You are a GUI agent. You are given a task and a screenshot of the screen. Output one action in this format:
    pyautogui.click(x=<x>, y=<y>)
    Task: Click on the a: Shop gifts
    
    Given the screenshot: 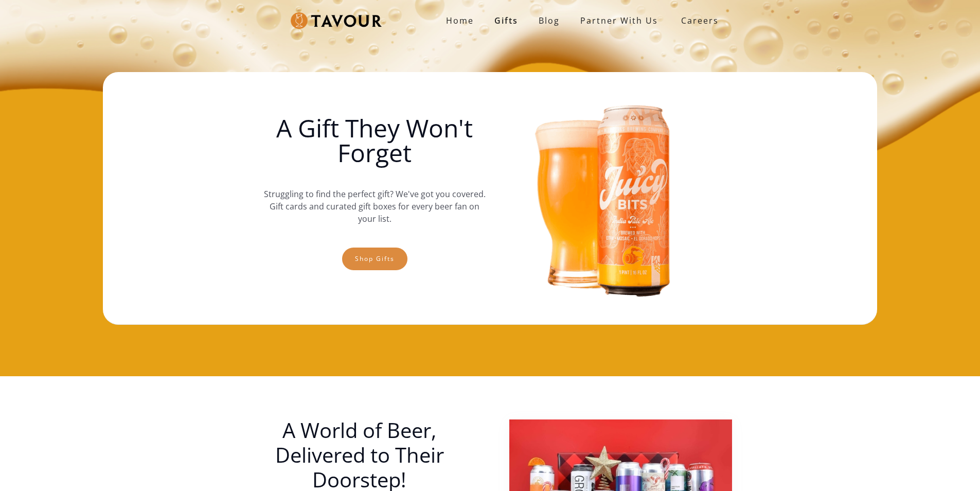 What is the action you would take?
    pyautogui.click(x=375, y=259)
    